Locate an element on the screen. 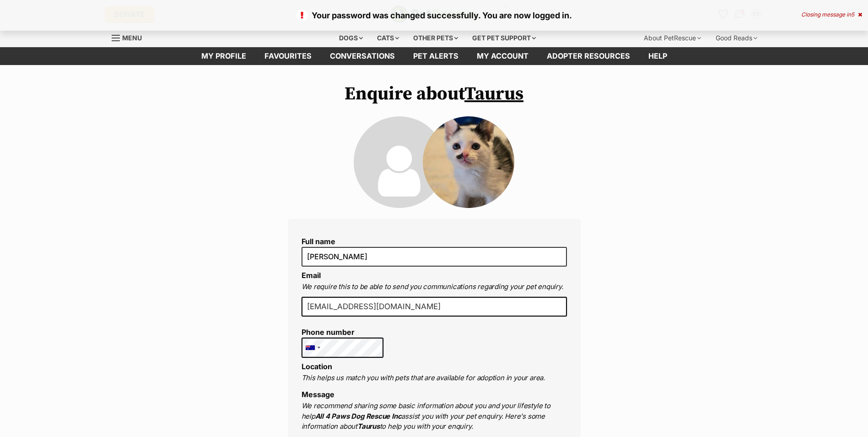 The image size is (868, 437). strong: Taurus is located at coordinates (368, 425).